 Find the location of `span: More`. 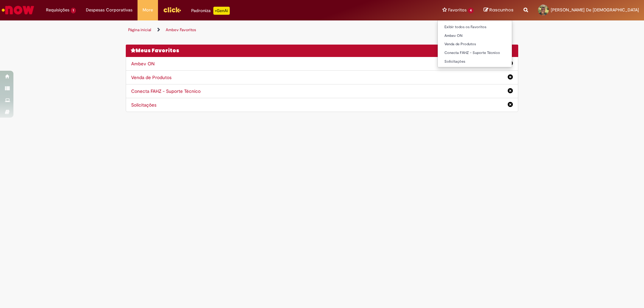

span: More is located at coordinates (148, 10).